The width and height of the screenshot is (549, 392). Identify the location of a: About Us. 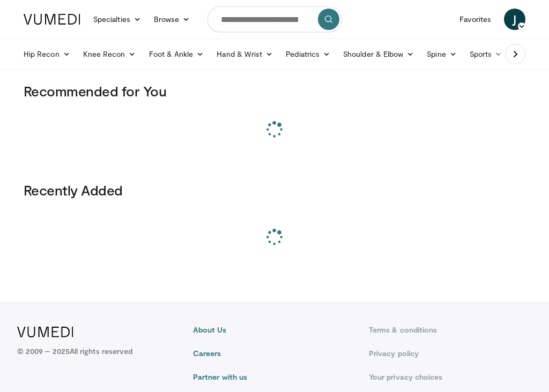
(274, 330).